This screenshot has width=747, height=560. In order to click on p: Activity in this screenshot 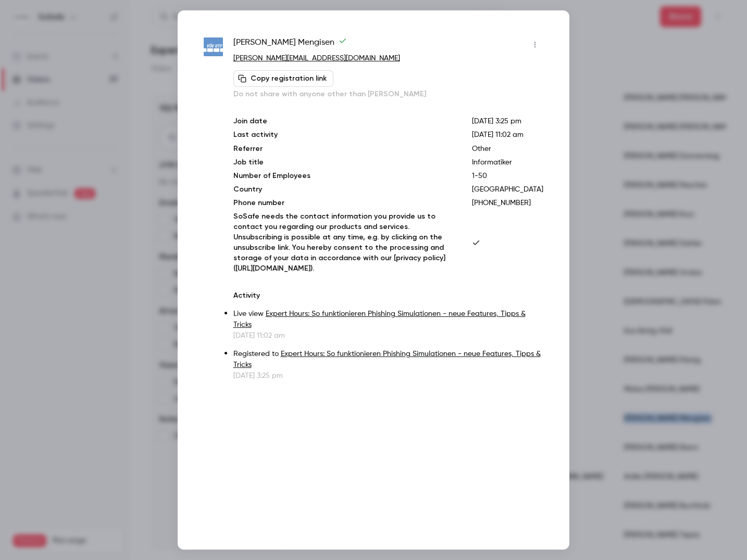, I will do `click(389, 295)`.